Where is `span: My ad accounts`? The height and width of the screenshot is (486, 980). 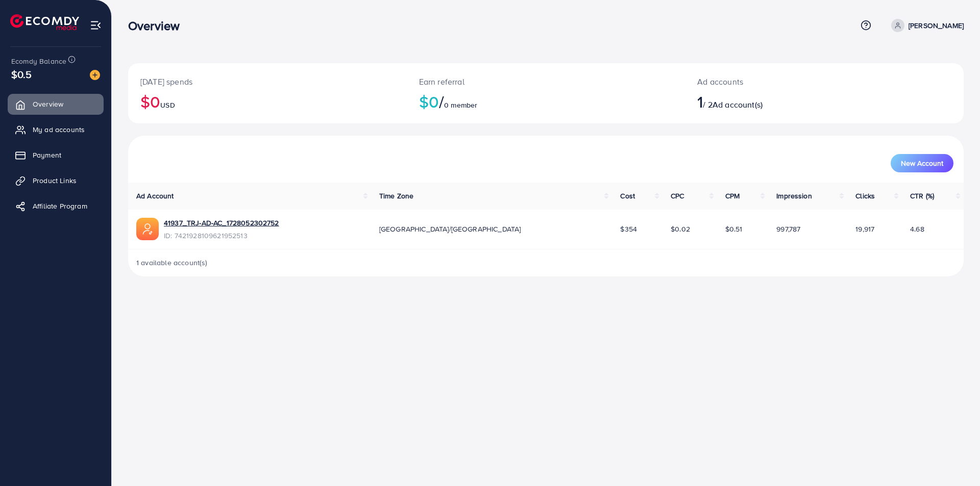 span: My ad accounts is located at coordinates (59, 129).